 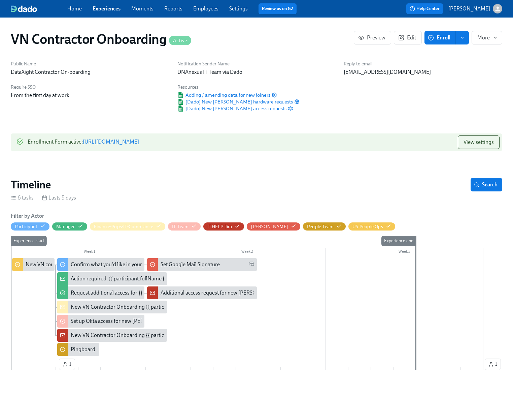 What do you see at coordinates (30, 226) in the screenshot?
I see `button: Participant` at bounding box center [30, 226].